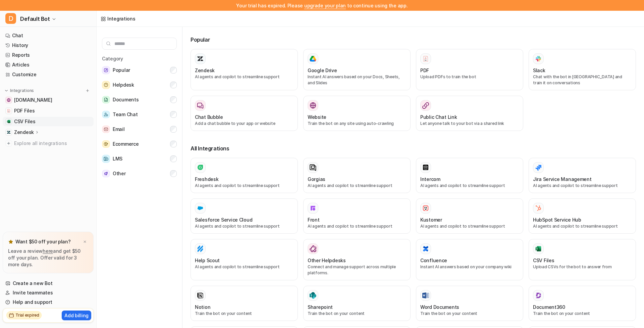 This screenshot has height=328, width=644. Describe the element at coordinates (357, 70) in the screenshot. I see `button: Google DriveGoogle DriveInstant AI answers based on your Docs, Sheets, and Slides` at that location.